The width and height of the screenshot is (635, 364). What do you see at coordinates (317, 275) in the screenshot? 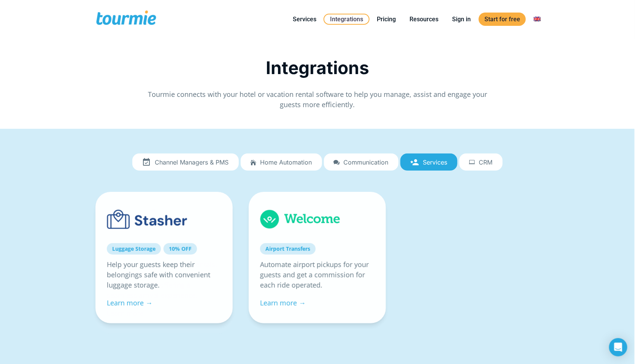
I see `p: Automate airport pickups for your guests and get a commission for each ride operated.` at bounding box center [317, 275].